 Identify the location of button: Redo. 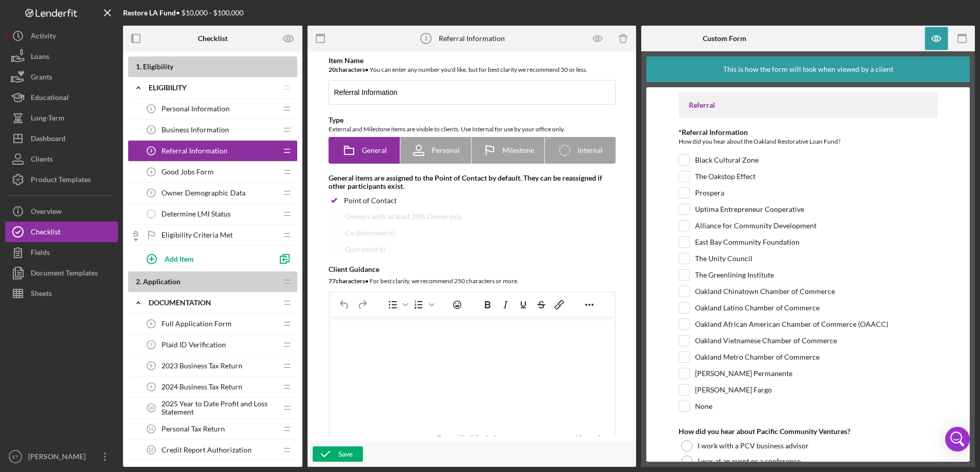
(362, 305).